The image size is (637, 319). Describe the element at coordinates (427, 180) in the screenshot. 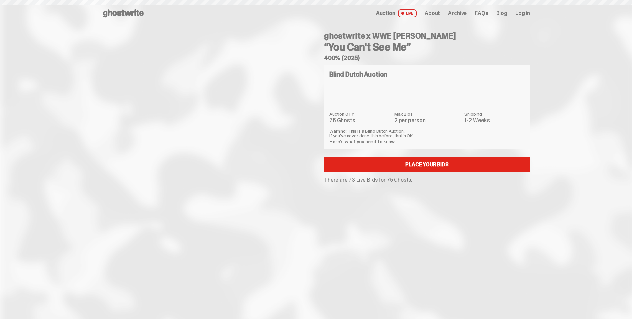

I see `p: There are 73 Live Bids for 75 Ghosts.` at that location.